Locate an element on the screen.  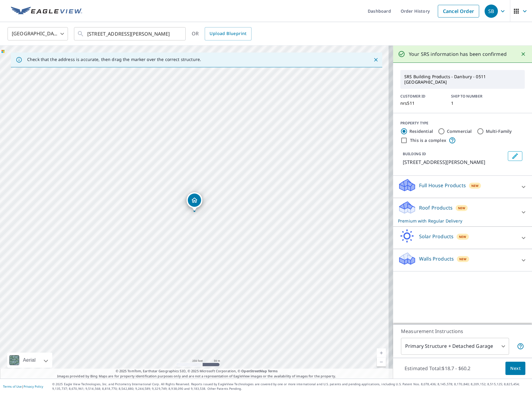
p: SHIP TO NUMBER is located at coordinates (472, 96).